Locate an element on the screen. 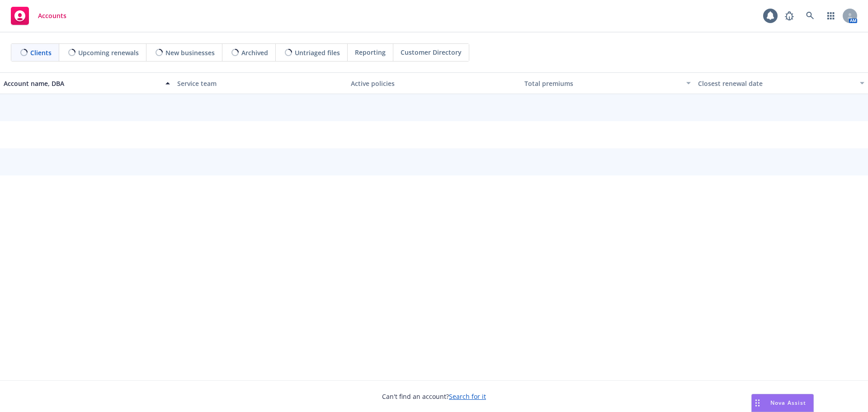  button: Service team is located at coordinates (260, 83).